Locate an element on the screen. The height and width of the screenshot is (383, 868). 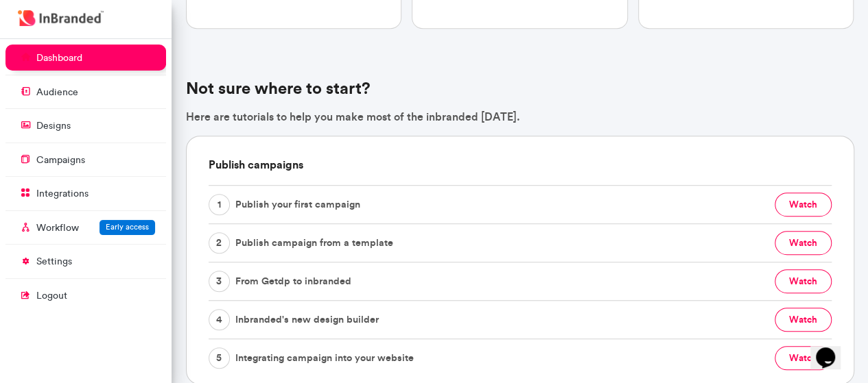
span: From Getdp to inbranded is located at coordinates (293, 281).